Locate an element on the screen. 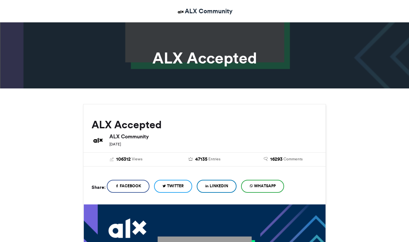 The image size is (409, 242). h5: Share: is located at coordinates (98, 187).